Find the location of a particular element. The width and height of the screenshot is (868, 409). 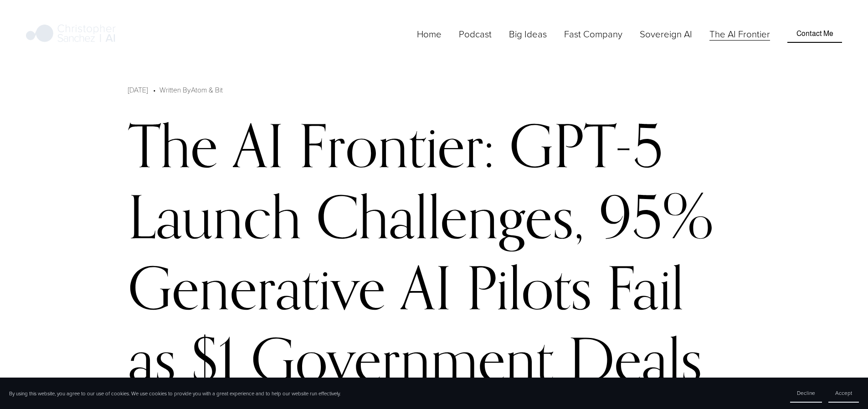

span: Decline is located at coordinates (806, 393).